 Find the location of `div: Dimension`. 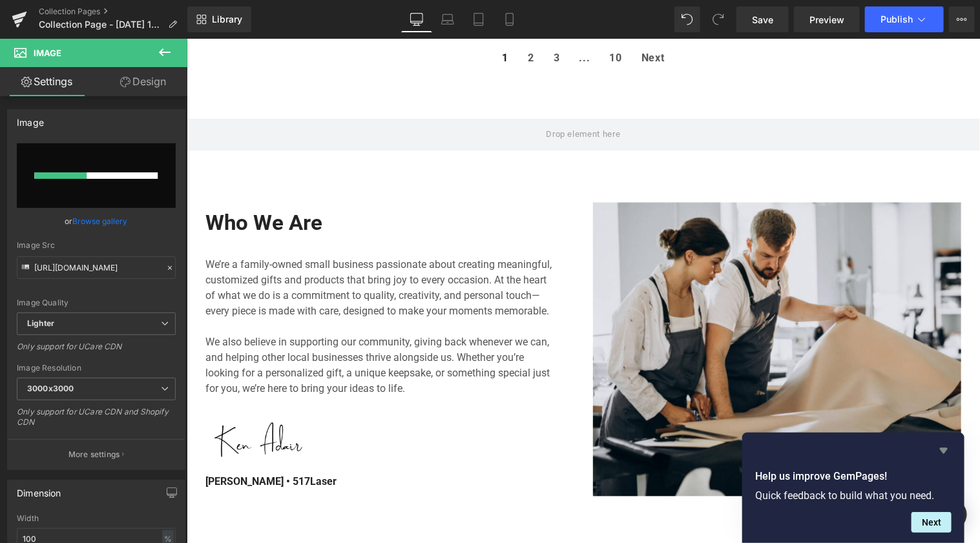

div: Dimension is located at coordinates (39, 489).